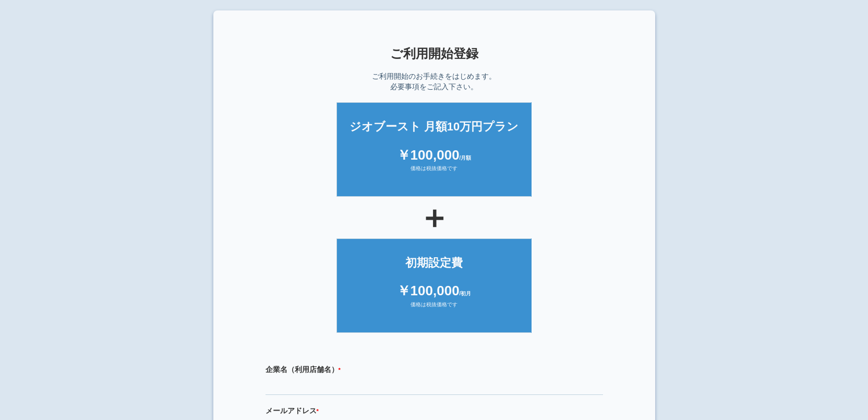 The image size is (868, 420). Describe the element at coordinates (434, 369) in the screenshot. I see `label: 企業名（利用店舗名）` at that location.